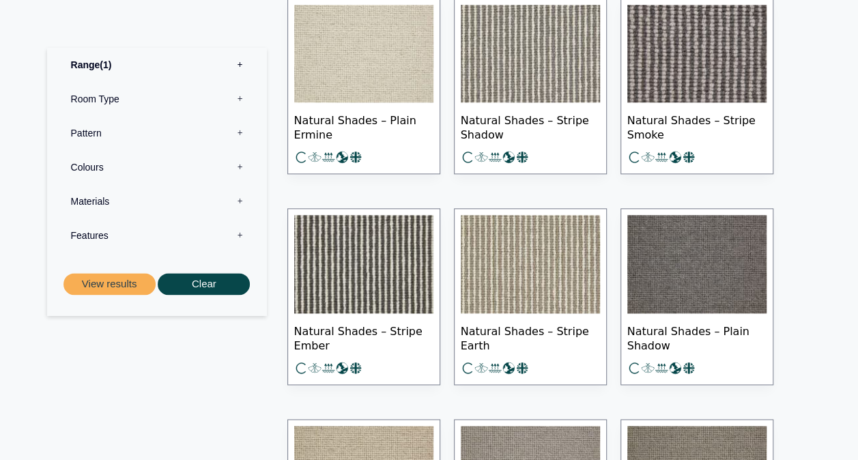 The width and height of the screenshot is (858, 460). Describe the element at coordinates (157, 201) in the screenshot. I see `label: Materials` at that location.